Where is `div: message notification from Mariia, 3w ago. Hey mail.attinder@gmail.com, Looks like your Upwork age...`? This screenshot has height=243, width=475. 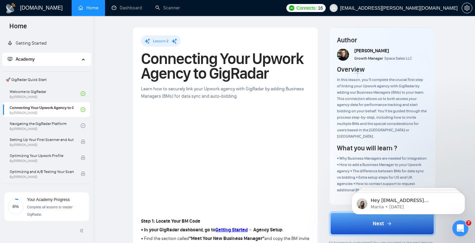 div: message notification from Mariia, 3w ago. Hey mail.attinder@gmail.com, Looks like your Upwork age... is located at coordinates (67, 25).